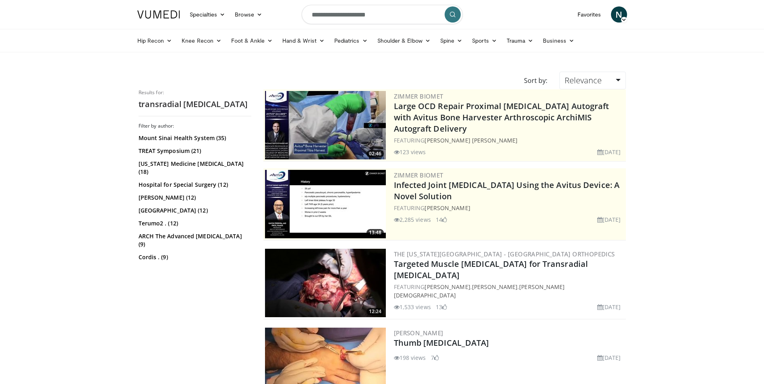 The image size is (764, 384). Describe the element at coordinates (442, 307) in the screenshot. I see `li: 13` at that location.